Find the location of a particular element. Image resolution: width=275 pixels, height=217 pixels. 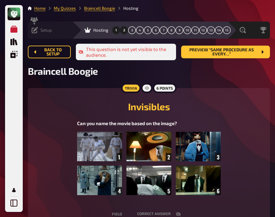

button: 5 is located at coordinates (148, 30).